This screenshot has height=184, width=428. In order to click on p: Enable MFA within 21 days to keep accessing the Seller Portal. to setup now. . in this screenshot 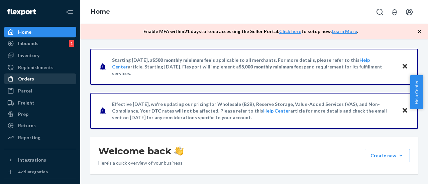, I will do `click(251, 31)`.